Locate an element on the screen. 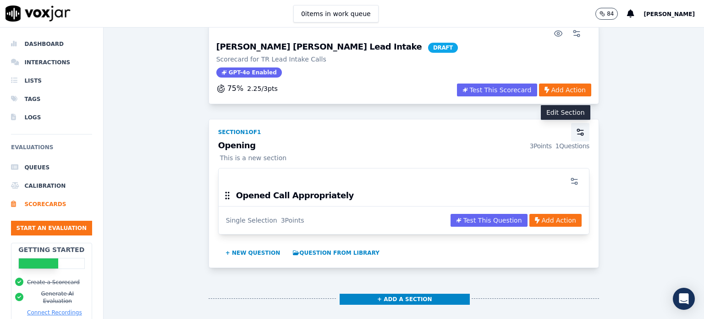 Image resolution: width=704 pixels, height=319 pixels. div: 75 % is located at coordinates (247, 88).